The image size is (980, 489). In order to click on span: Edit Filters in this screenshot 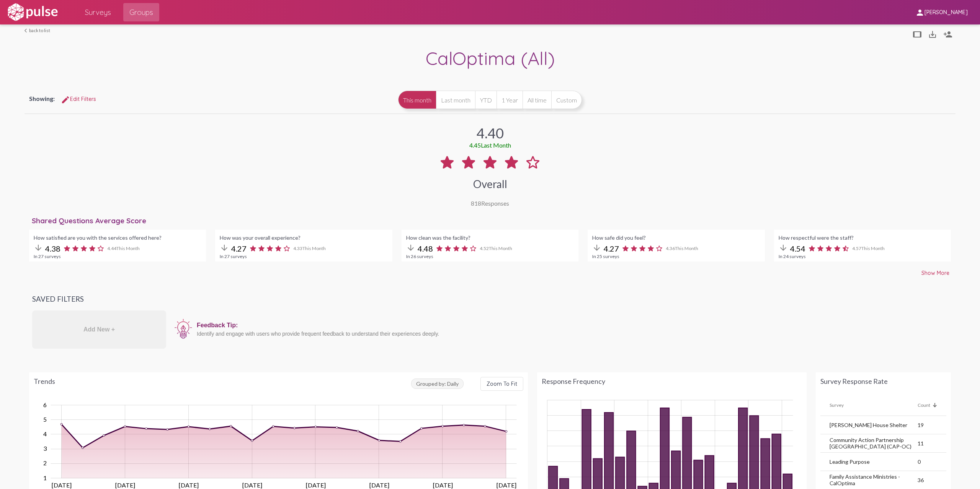, I will do `click(78, 99)`.